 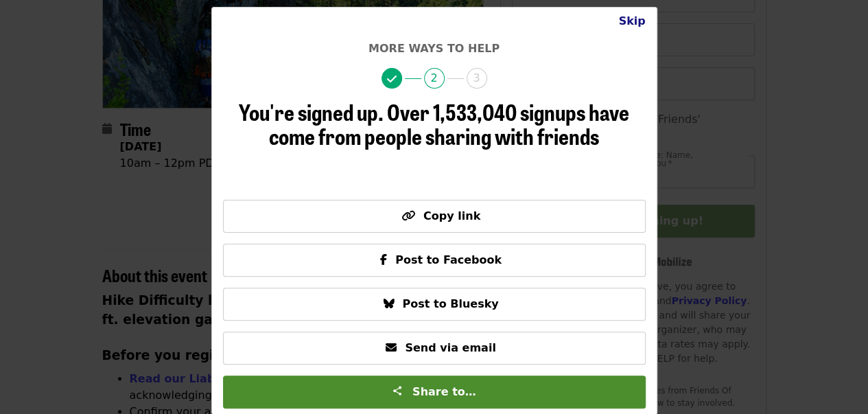 I want to click on span: Post to Bluesky, so click(x=450, y=304).